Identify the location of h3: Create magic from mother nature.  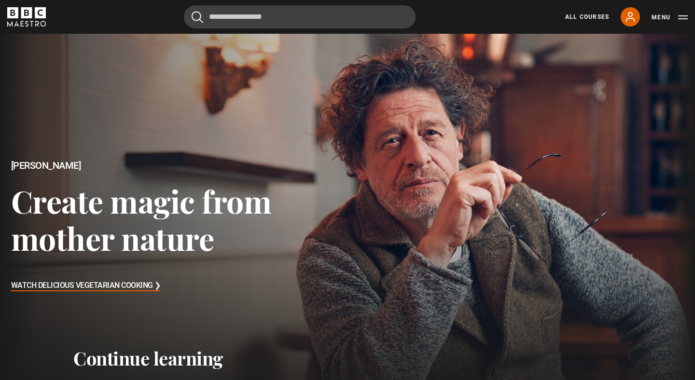
(180, 220).